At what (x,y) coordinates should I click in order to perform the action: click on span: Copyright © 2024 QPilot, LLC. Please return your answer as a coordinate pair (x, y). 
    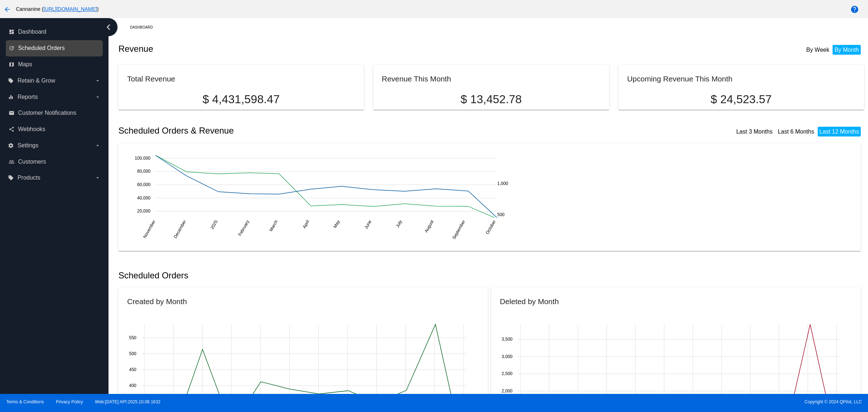
    Looking at the image, I should click on (651, 402).